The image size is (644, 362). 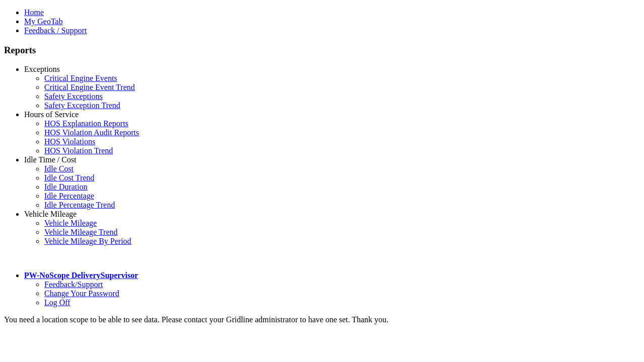 What do you see at coordinates (70, 141) in the screenshot?
I see `a: HOS Violations` at bounding box center [70, 141].